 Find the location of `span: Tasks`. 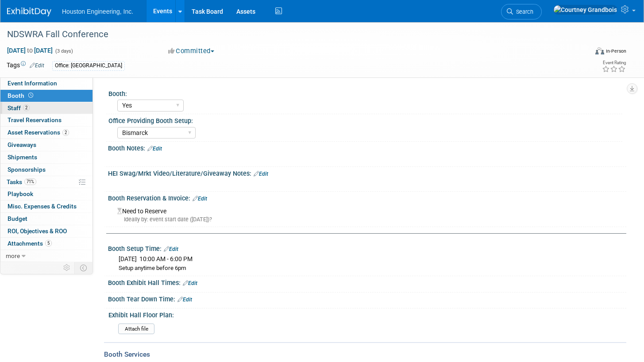

span: Tasks is located at coordinates (21, 182).